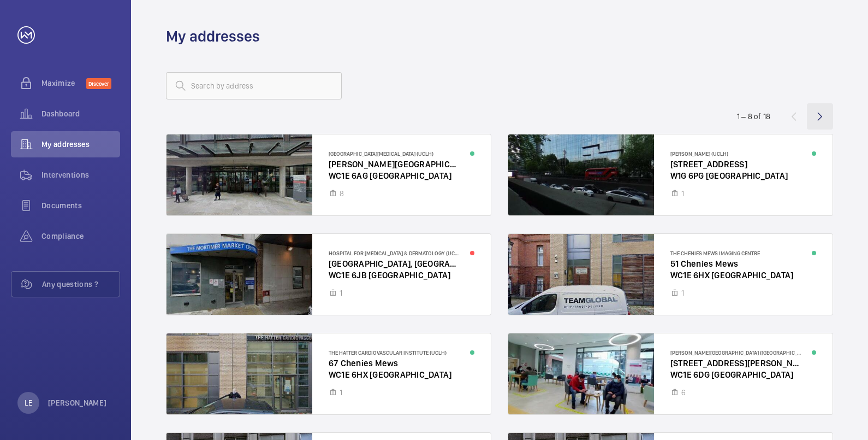 The height and width of the screenshot is (440, 868). Describe the element at coordinates (64, 83) in the screenshot. I see `span: Maximize` at that location.